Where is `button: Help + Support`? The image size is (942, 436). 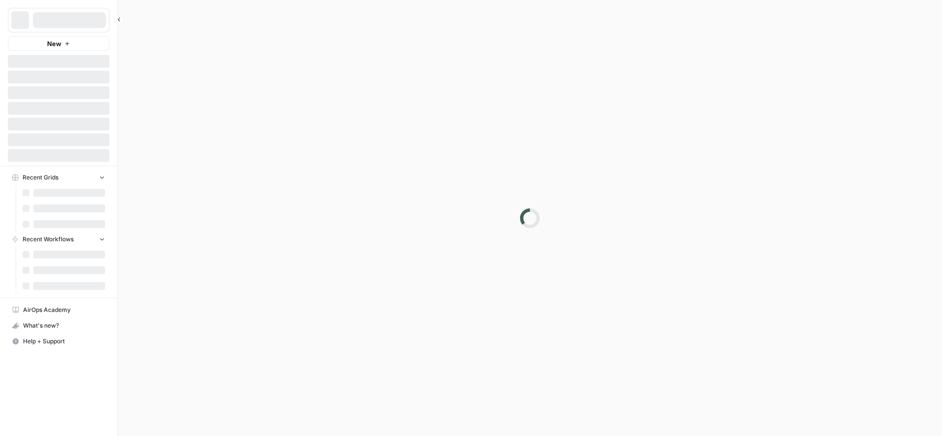 button: Help + Support is located at coordinates (58, 341).